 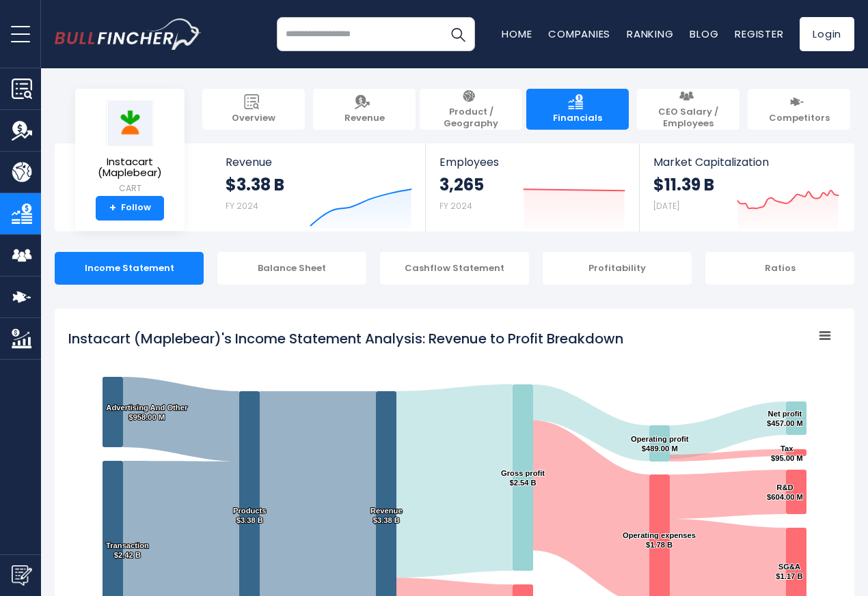 What do you see at coordinates (683, 185) in the screenshot?
I see `strong: $11.39 B` at bounding box center [683, 185].